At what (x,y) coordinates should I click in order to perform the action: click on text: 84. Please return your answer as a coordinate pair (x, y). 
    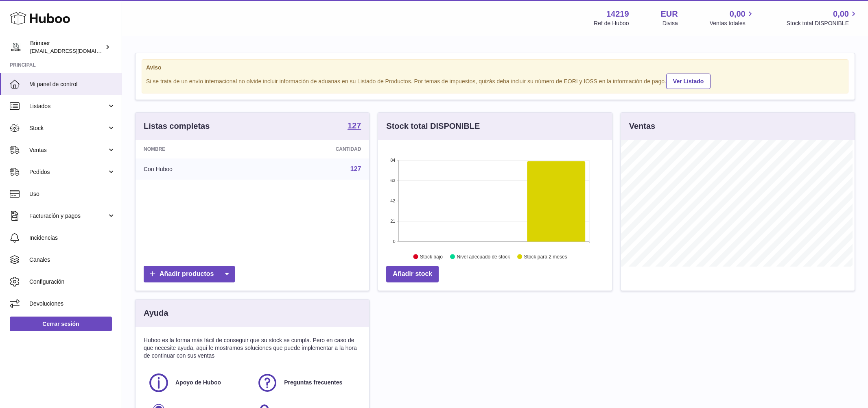
    Looking at the image, I should click on (393, 160).